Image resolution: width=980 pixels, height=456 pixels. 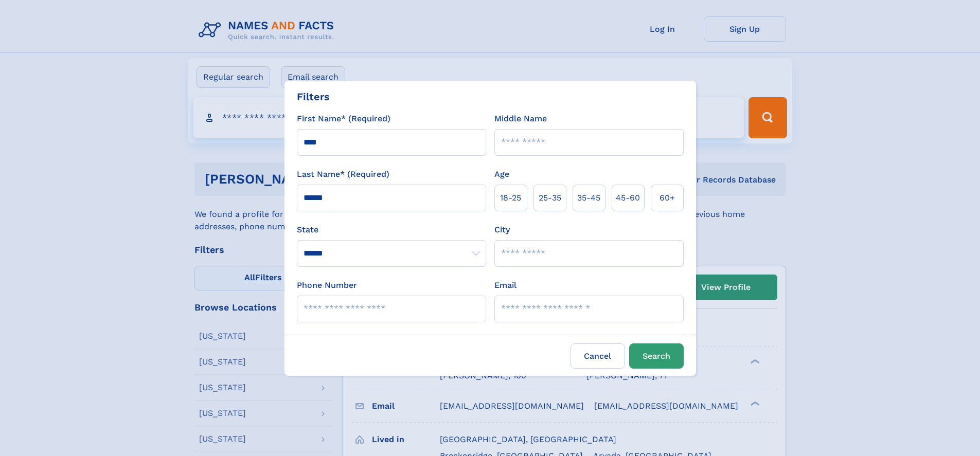 I want to click on label: Cancel, so click(x=598, y=356).